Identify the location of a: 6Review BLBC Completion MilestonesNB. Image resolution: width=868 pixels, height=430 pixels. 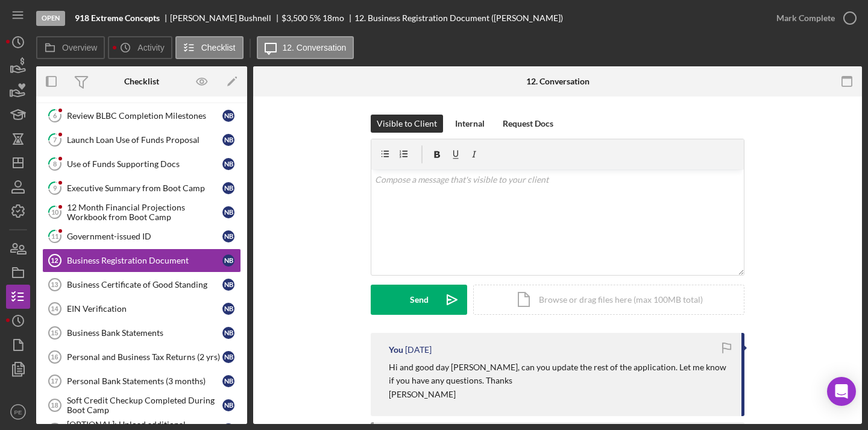
(141, 116).